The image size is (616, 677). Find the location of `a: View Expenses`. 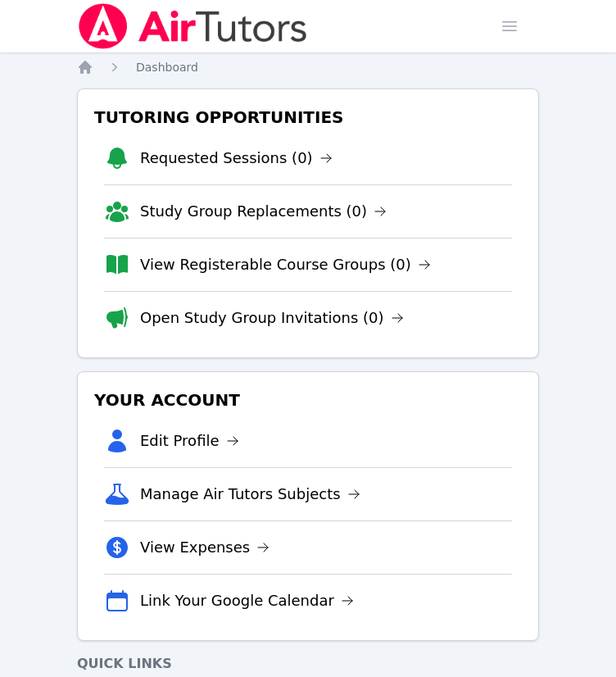

a: View Expenses is located at coordinates (205, 547).